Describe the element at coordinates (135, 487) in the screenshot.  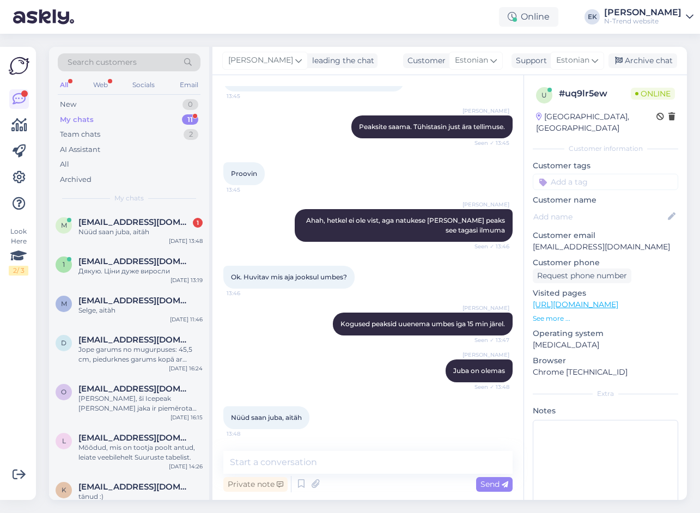
I see `span: kirsika.ani@outlook.com` at that location.